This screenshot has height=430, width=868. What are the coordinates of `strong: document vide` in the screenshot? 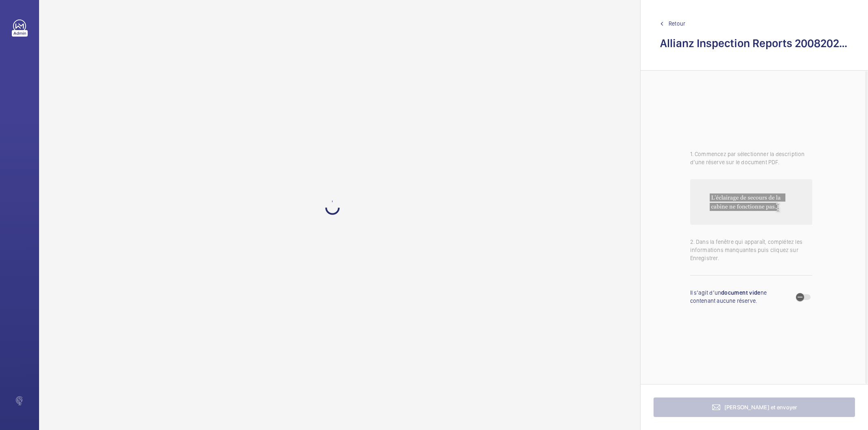 It's located at (741, 293).